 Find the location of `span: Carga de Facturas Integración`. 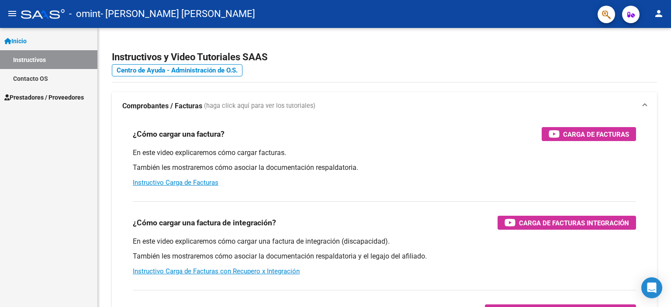

span: Carga de Facturas Integración is located at coordinates (574, 223).